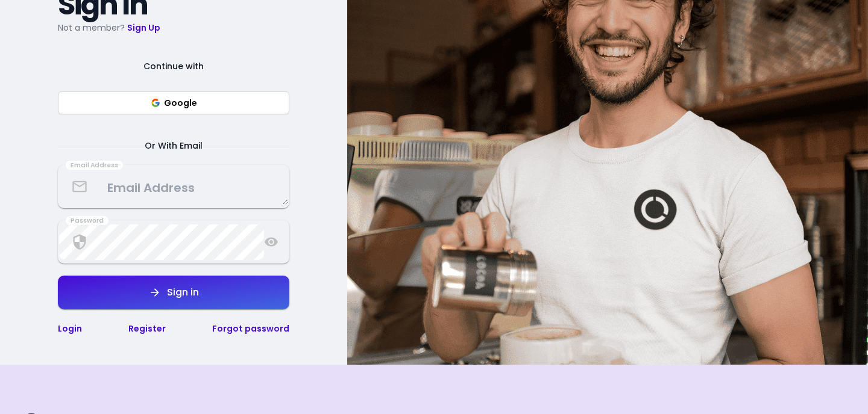  Describe the element at coordinates (180, 293) in the screenshot. I see `div: Sign in` at that location.